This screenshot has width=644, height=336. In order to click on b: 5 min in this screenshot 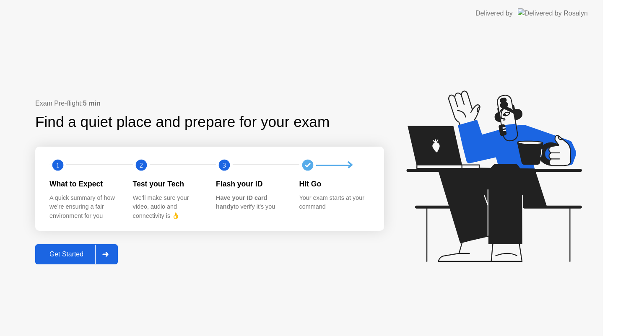, I will do `click(92, 103)`.